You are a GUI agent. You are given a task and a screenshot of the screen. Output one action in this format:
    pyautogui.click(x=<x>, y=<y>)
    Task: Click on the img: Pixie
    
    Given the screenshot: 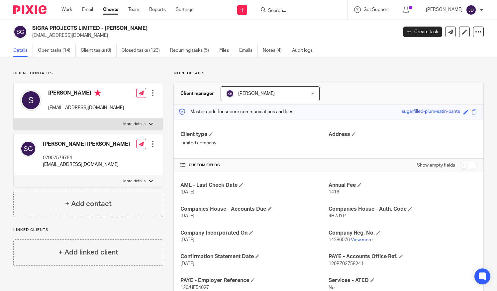 What is the action you would take?
    pyautogui.click(x=30, y=10)
    